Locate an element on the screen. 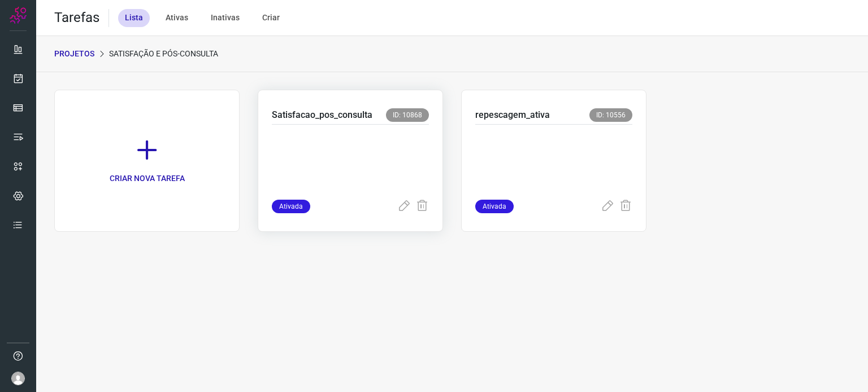 Image resolution: width=868 pixels, height=392 pixels. img: avatar-user-boy.jpg is located at coordinates (18, 379).